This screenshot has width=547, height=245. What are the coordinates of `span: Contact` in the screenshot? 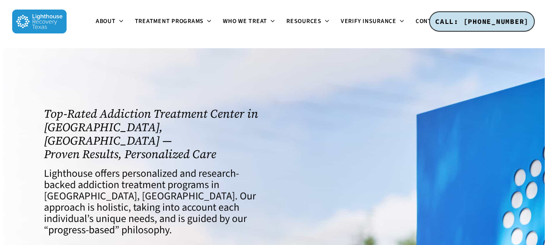 It's located at (429, 21).